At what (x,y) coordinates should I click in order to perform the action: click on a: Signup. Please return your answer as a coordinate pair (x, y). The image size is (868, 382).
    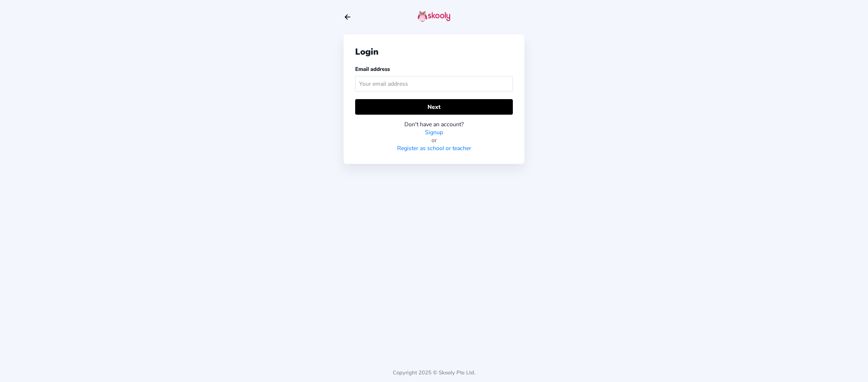
    Looking at the image, I should click on (434, 132).